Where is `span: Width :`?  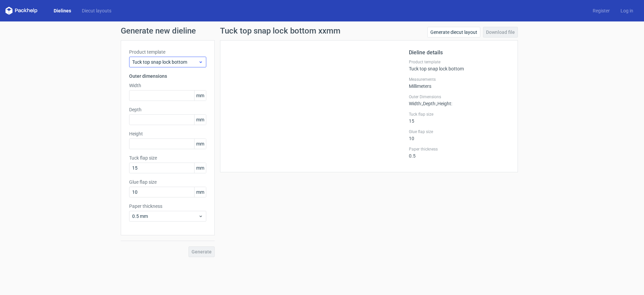
span: Width : is located at coordinates (415, 104).